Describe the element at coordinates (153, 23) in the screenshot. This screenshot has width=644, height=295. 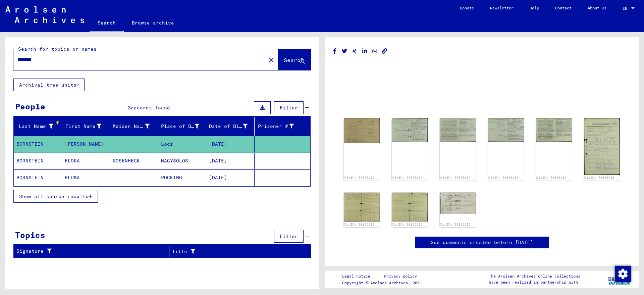
I see `a: Browse archive` at that location.